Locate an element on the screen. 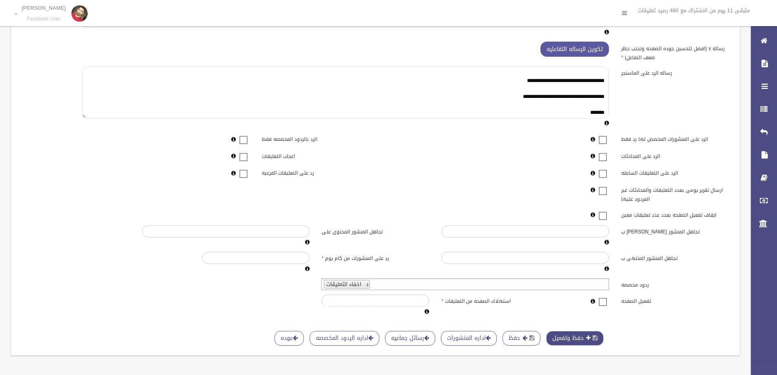 The width and height of the screenshot is (777, 375). button: تكوين الرساله التفاعليه is located at coordinates (575, 49).